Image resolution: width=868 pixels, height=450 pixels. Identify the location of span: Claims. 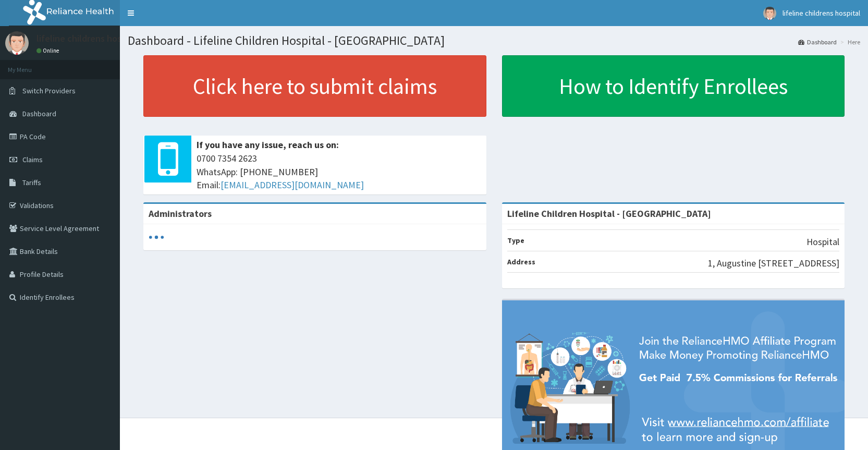
(32, 160).